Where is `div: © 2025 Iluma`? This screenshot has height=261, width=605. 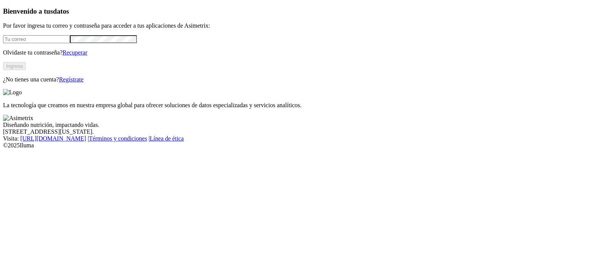
div: © 2025 Iluma is located at coordinates (303, 145).